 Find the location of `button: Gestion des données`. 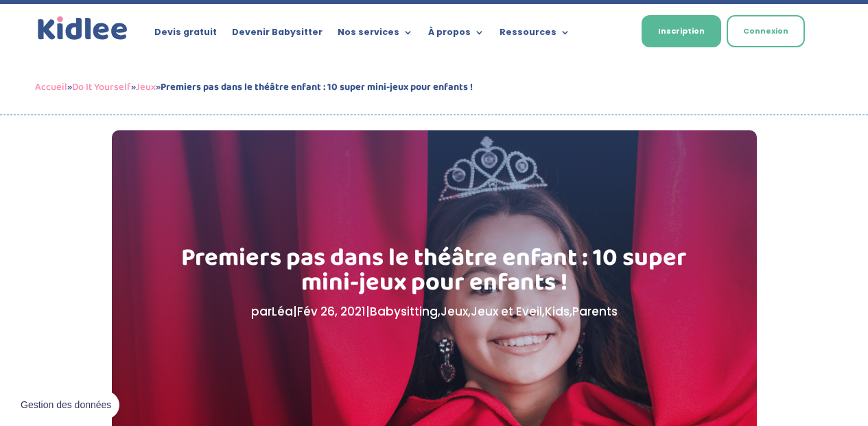

button: Gestion des données is located at coordinates (66, 406).